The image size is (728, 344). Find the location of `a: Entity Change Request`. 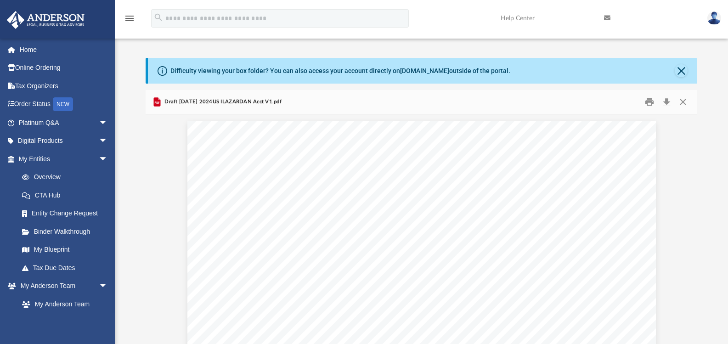

a: Entity Change Request is located at coordinates (67, 214).